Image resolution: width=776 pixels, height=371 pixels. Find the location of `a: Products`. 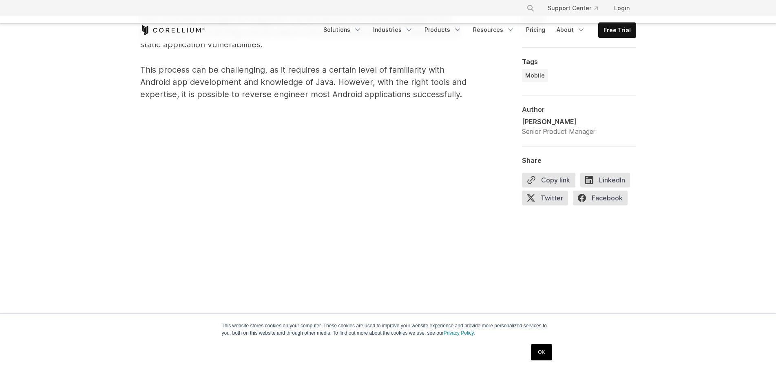

a: Products is located at coordinates (443, 30).